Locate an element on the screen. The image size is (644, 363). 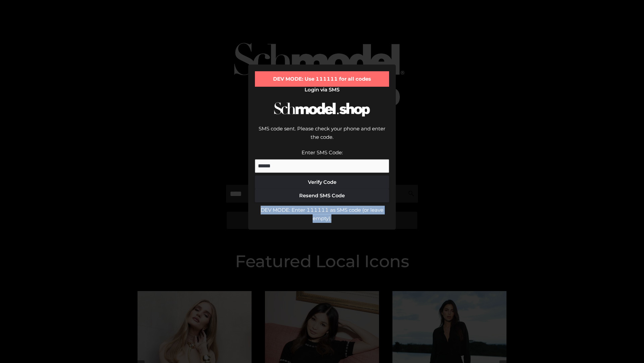
button: Resend SMS Code is located at coordinates (322, 196).